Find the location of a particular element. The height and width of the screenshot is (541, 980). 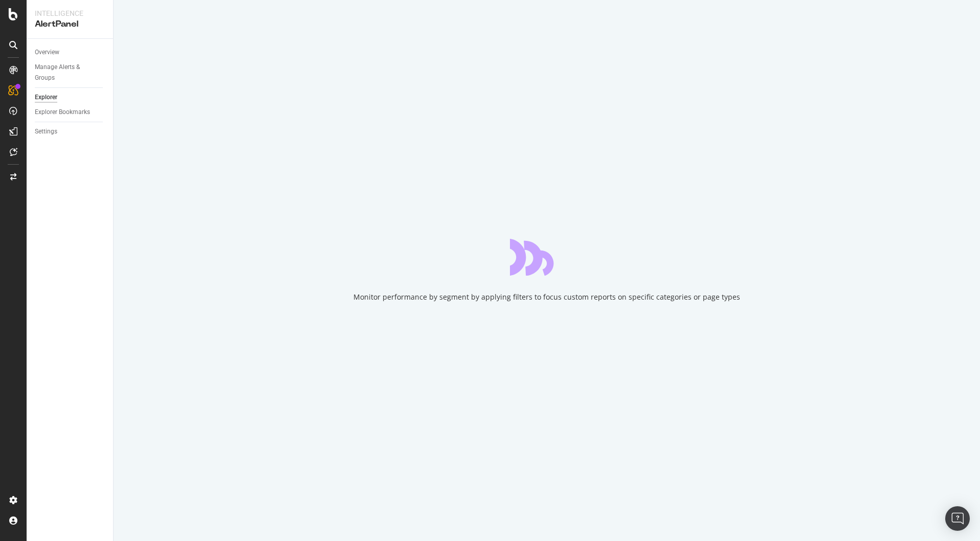

div: Manage Alerts & Groups is located at coordinates (65, 73).